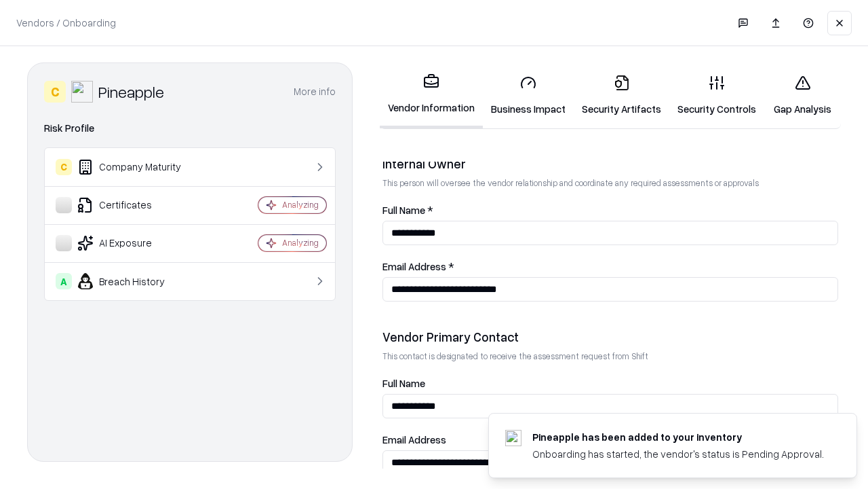 This screenshot has height=489, width=868. What do you see at coordinates (64, 281) in the screenshot?
I see `div: A` at bounding box center [64, 281].